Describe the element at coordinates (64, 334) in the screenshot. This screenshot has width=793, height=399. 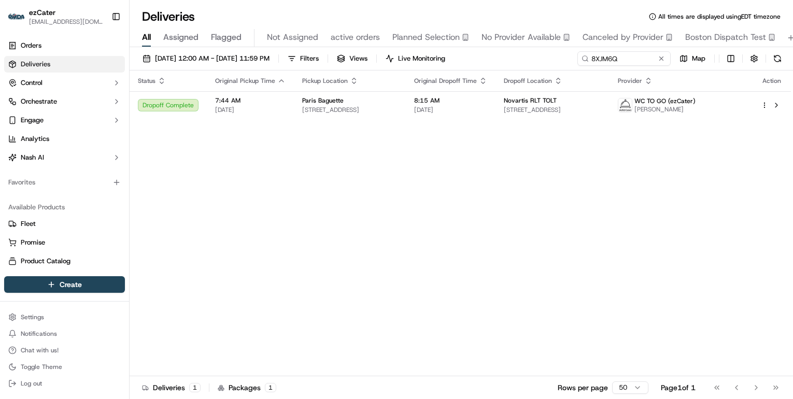
I see `button: Notifications` at that location.